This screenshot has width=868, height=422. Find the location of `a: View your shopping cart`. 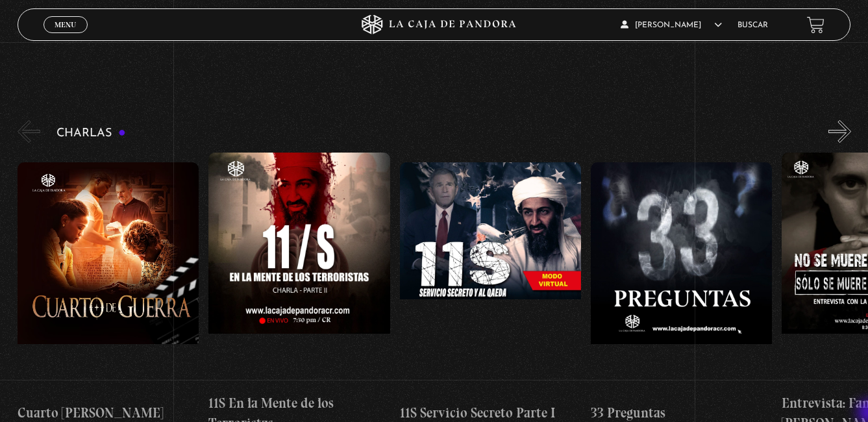

a: View your shopping cart is located at coordinates (816, 25).